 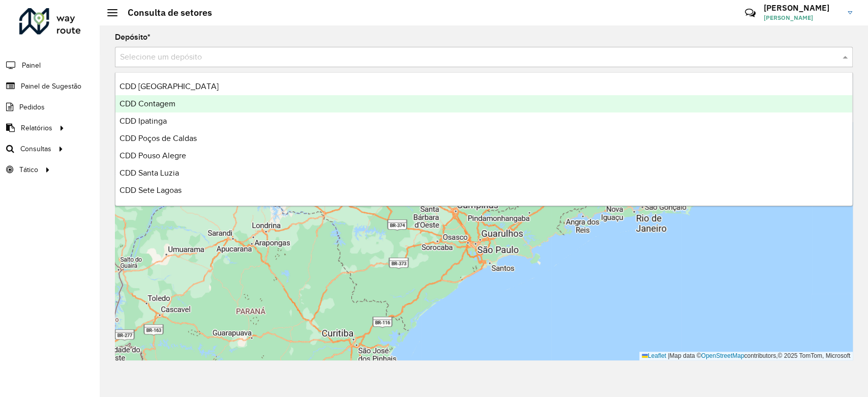 I want to click on span: Tático, so click(x=28, y=169).